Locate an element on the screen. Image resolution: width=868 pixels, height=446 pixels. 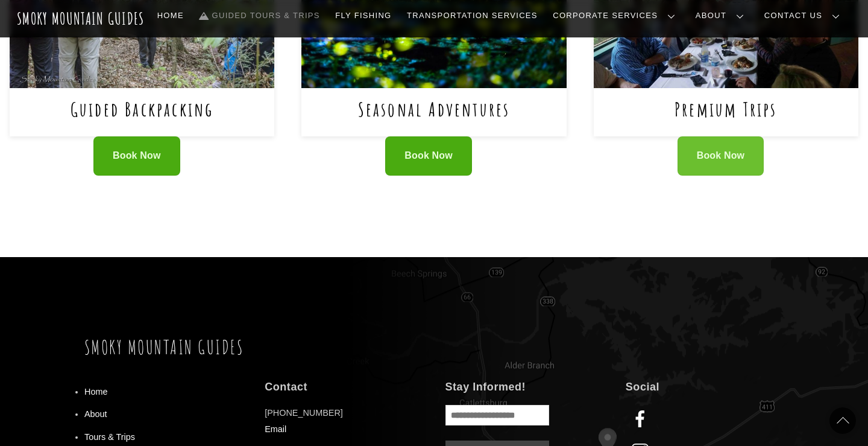
h4: Social is located at coordinates (705, 386).